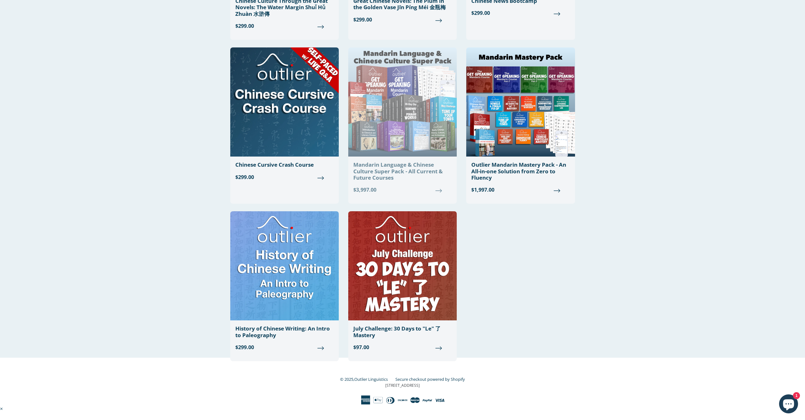 This screenshot has width=805, height=420. Describe the element at coordinates (402, 266) in the screenshot. I see `img: July Challenge: 30 Days to` at that location.